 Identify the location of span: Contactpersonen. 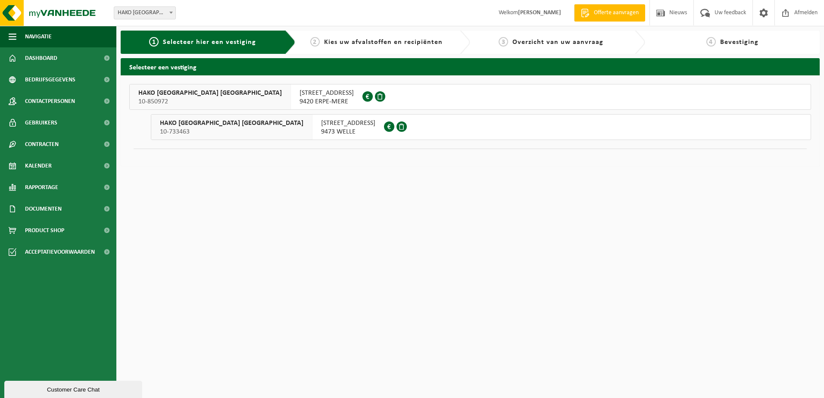
(50, 101).